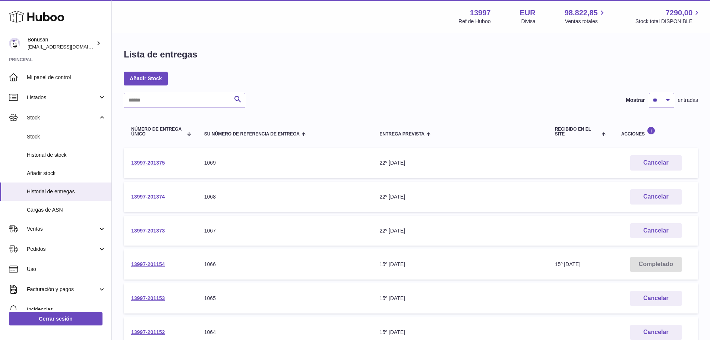 The height and width of the screenshot is (340, 710). I want to click on div: 1068, so click(284, 196).